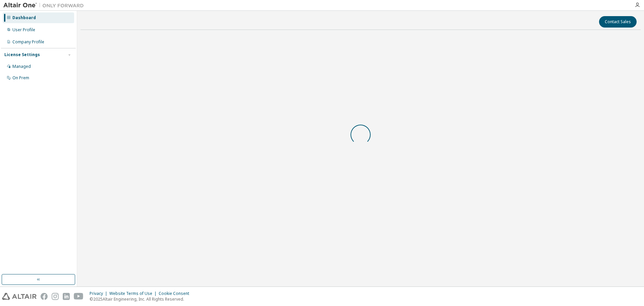  Describe the element at coordinates (24, 30) in the screenshot. I see `div: User Profile` at that location.